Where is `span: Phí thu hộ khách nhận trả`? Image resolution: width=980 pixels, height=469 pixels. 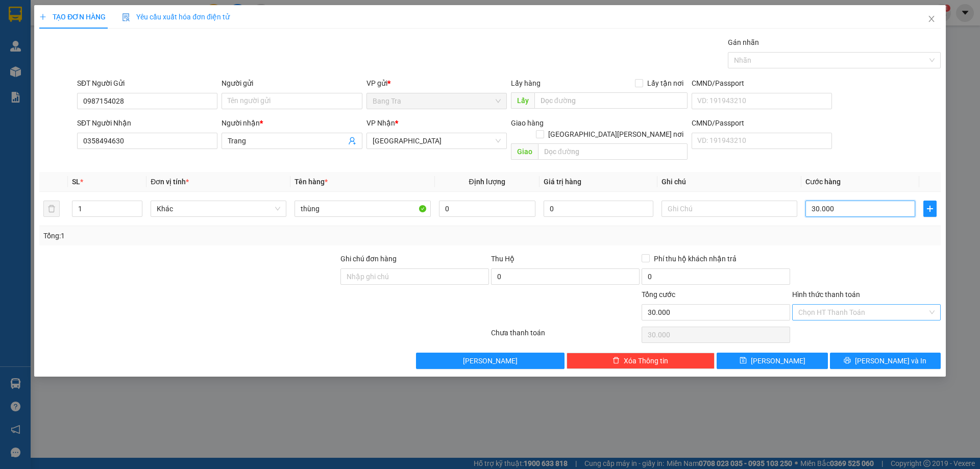
span: Phí thu hộ khách nhận trả is located at coordinates (695, 259).